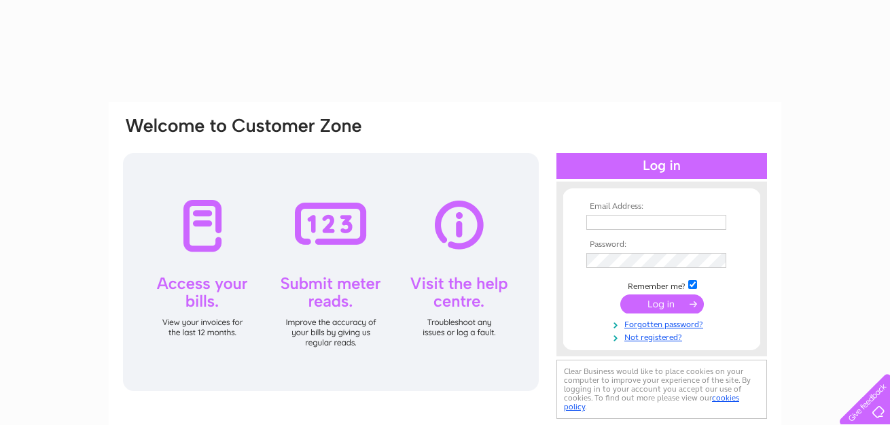 Image resolution: width=890 pixels, height=425 pixels. I want to click on input: Submit, so click(662, 304).